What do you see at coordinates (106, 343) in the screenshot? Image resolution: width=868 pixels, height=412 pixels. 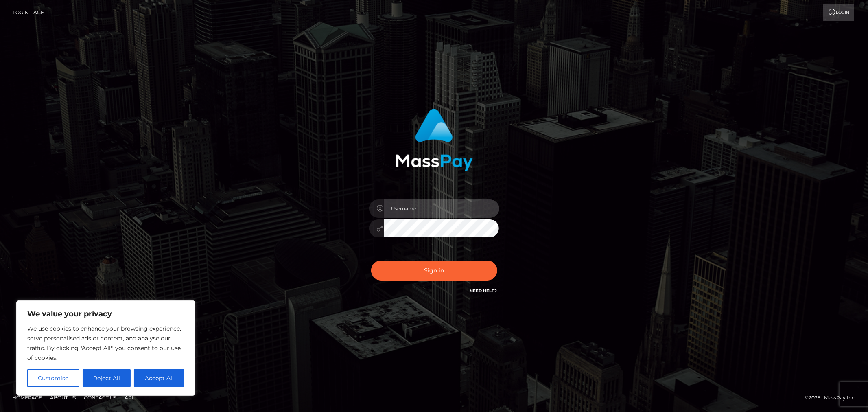 I see `p: We use cookies to enhance your browsing experience, serve personalised ads or content, and analys...` at bounding box center [106, 343].